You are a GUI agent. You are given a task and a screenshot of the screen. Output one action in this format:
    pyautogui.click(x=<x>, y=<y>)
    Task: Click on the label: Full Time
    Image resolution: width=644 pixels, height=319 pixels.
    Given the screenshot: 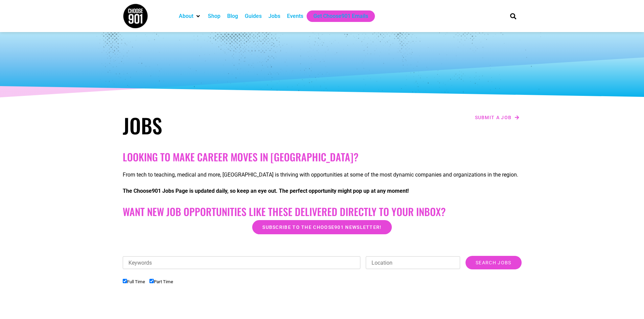 What is the action you would take?
    pyautogui.click(x=134, y=282)
    